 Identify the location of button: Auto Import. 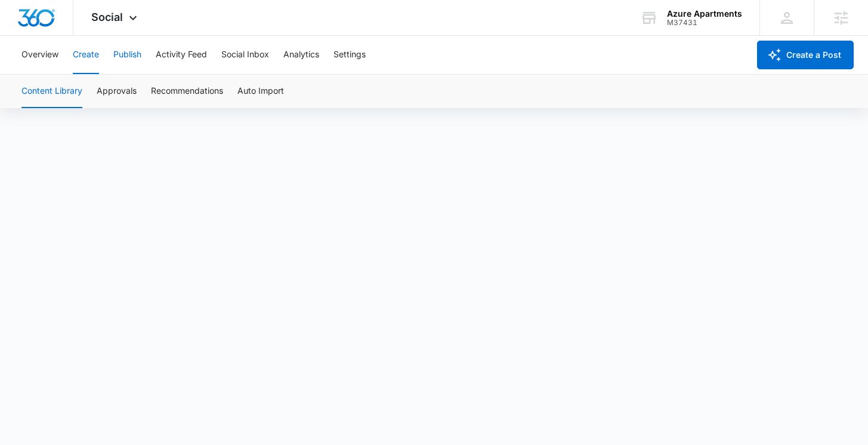
(260, 92).